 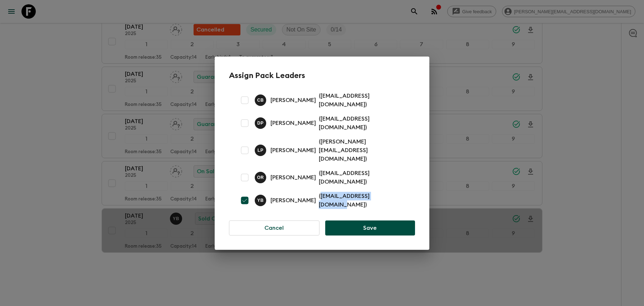 What do you see at coordinates (260, 100) in the screenshot?
I see `p: C B` at bounding box center [260, 100].